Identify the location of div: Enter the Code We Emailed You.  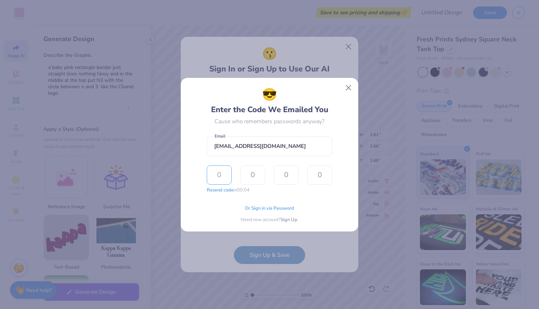
(270, 101).